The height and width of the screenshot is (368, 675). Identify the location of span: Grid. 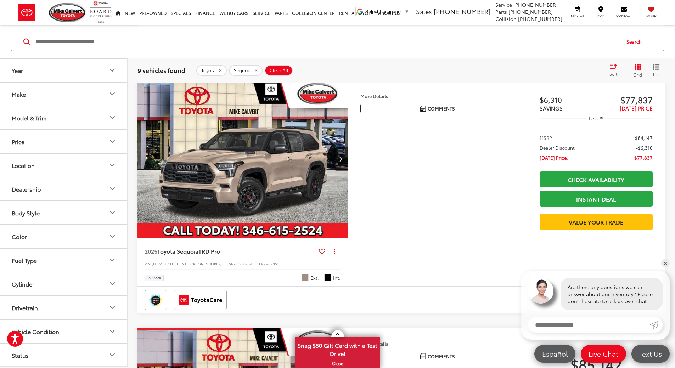
(638, 74).